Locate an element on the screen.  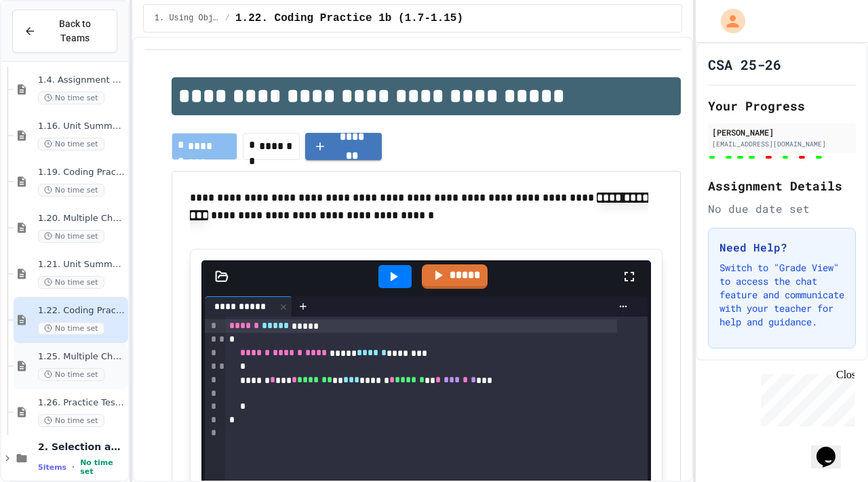
span: 1.25. Multiple Choice Exercises for Unit 1b (1.9-1.15) is located at coordinates (81, 357).